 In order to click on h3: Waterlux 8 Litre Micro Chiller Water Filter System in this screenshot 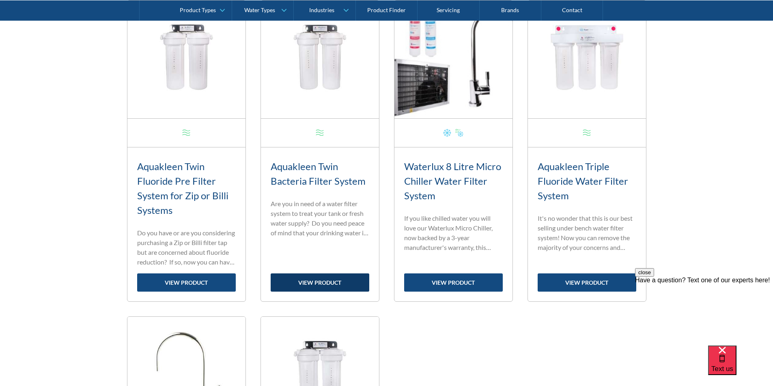, I will do `click(453, 181)`.